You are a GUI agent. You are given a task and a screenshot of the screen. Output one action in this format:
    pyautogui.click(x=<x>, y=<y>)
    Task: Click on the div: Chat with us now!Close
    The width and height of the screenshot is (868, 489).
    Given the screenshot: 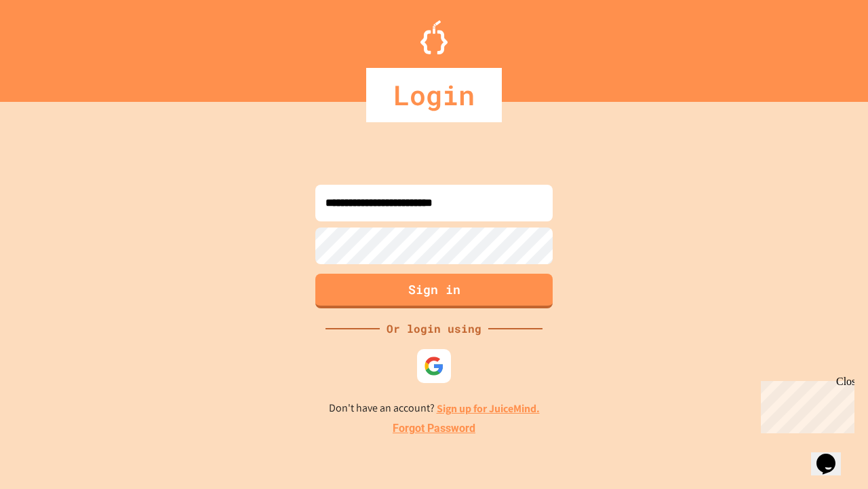 What is the action you would take?
    pyautogui.click(x=50, y=45)
    